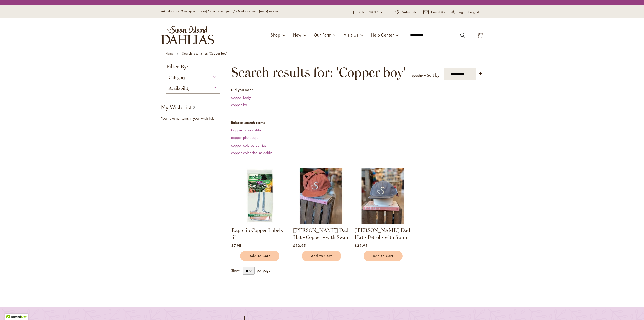 This screenshot has width=644, height=320. I want to click on dt: Did you mean, so click(357, 90).